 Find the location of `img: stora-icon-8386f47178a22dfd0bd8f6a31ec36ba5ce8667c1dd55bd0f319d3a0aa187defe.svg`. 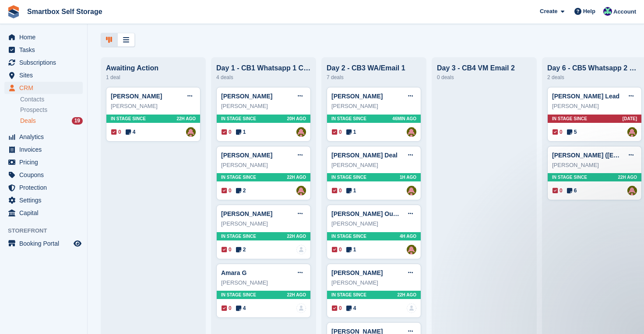

img: stora-icon-8386f47178a22dfd0bd8f6a31ec36ba5ce8667c1dd55bd0f319d3a0aa187defe.svg is located at coordinates (14, 12).